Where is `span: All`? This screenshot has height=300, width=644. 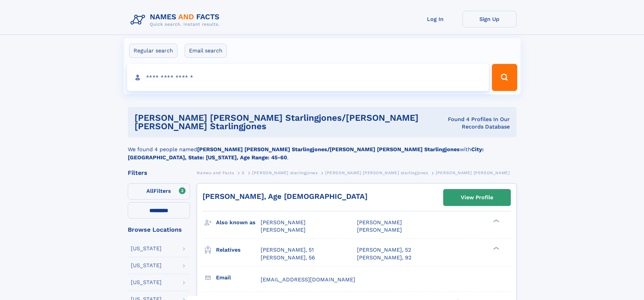 span: All is located at coordinates (150, 191).